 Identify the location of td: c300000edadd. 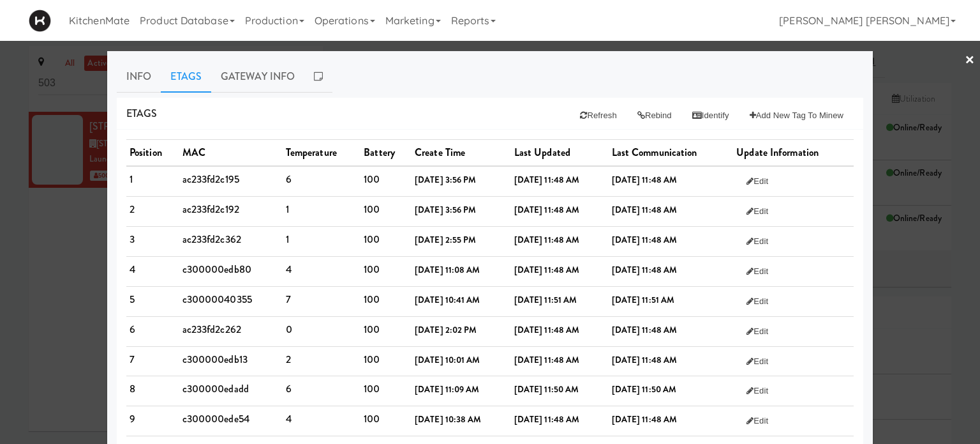
(231, 391).